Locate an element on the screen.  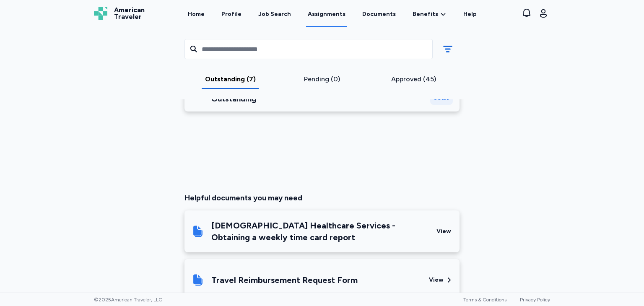
div: Job Search is located at coordinates (274, 14).